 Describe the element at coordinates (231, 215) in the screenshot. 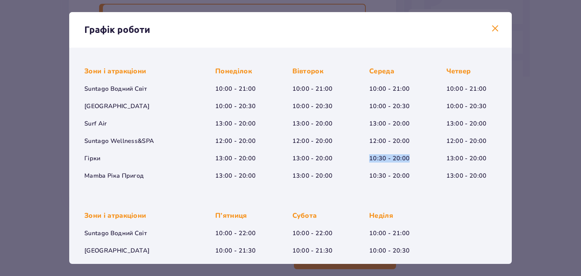

I see `p: П’ятниця` at that location.